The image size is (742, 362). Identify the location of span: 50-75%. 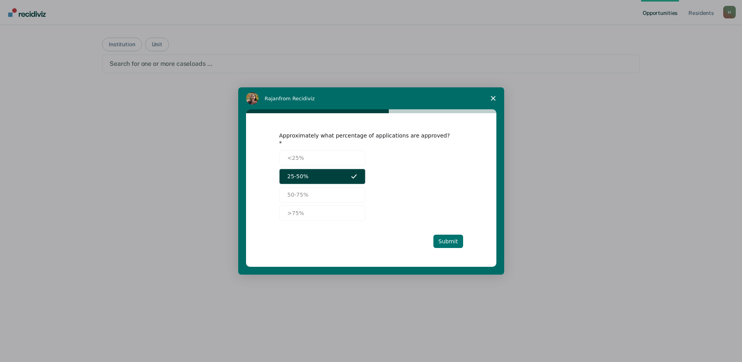
(298, 195).